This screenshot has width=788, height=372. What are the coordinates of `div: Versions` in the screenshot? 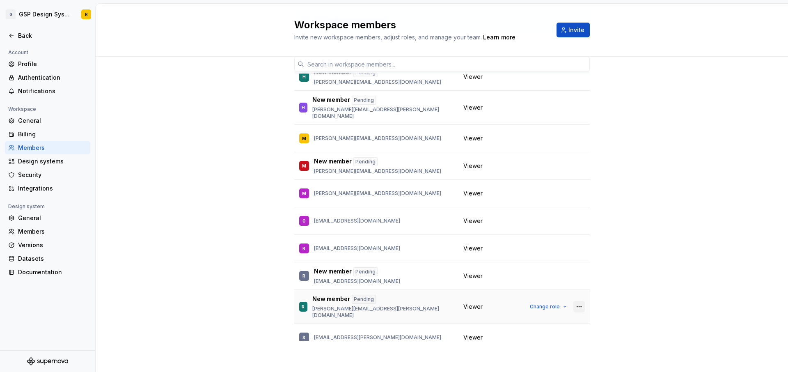 It's located at (53, 245).